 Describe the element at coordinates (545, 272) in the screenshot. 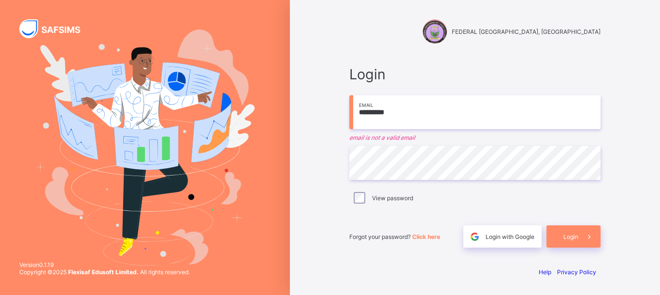

I see `a: Help` at that location.